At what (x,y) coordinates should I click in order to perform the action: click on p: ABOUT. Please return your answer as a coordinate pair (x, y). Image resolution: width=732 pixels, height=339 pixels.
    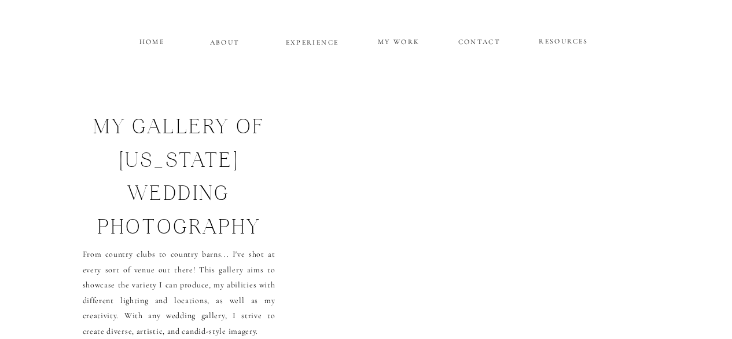
    Looking at the image, I should click on (225, 41).